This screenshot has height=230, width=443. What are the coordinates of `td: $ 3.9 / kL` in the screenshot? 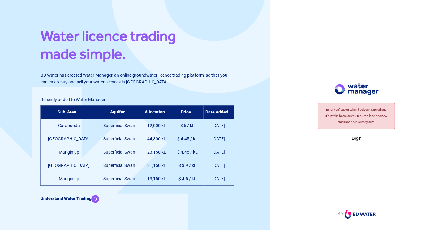 It's located at (187, 166).